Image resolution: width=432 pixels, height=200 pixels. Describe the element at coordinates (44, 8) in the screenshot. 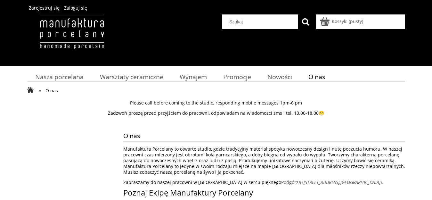

I see `a: Zarejestruj się` at that location.